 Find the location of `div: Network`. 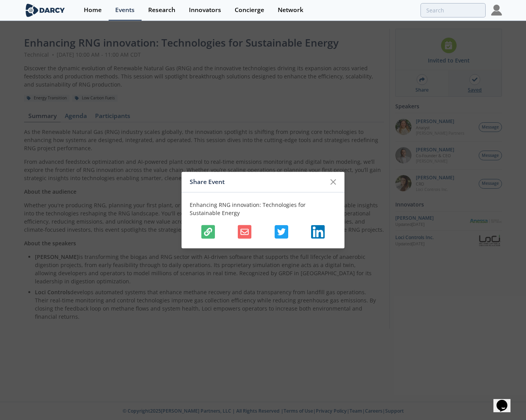

div: Network is located at coordinates (291, 10).